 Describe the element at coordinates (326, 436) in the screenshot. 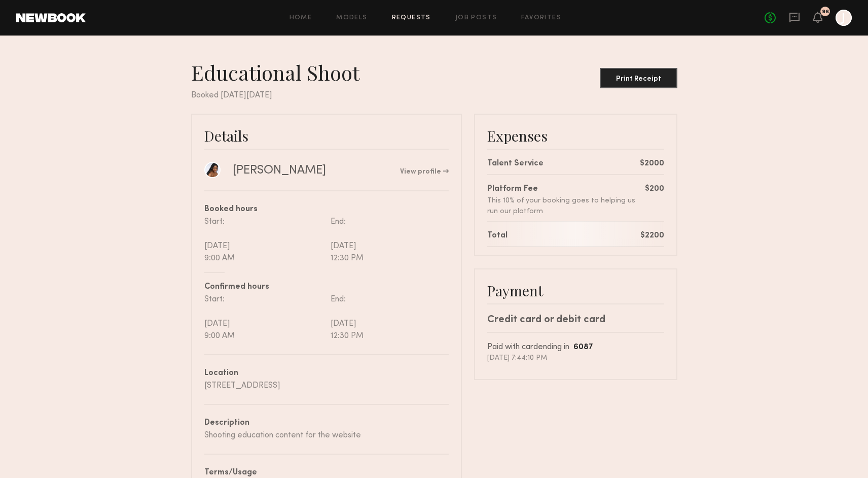

I see `div: Shooting education content for the website` at that location.